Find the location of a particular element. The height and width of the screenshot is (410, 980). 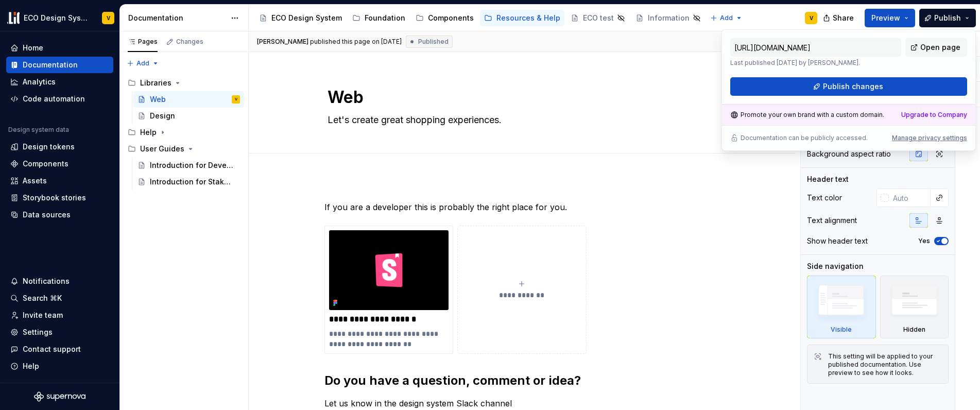

span: Open page is located at coordinates (940, 48).